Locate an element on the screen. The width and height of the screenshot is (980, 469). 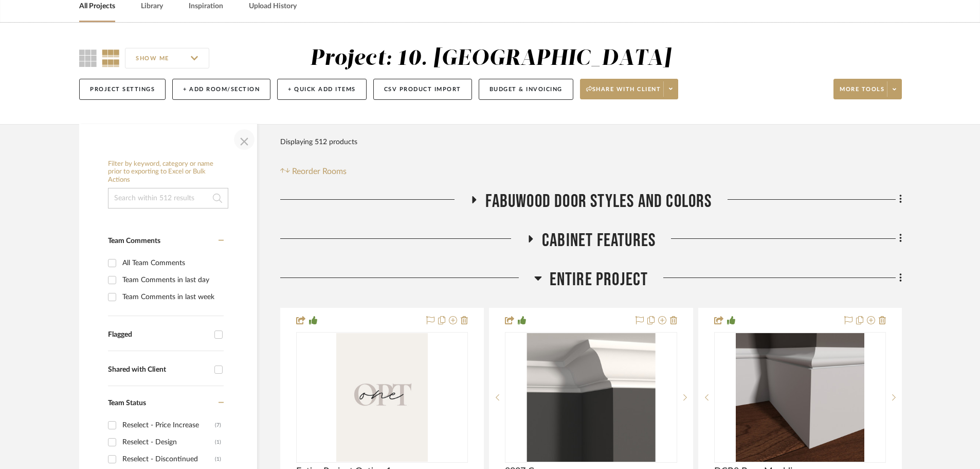
div: Displaying 512 products is located at coordinates (318, 142).